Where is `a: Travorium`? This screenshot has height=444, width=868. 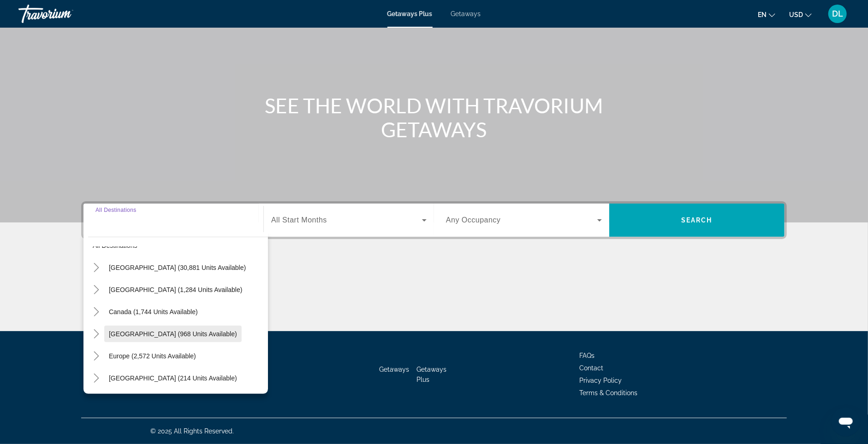 a: Travorium is located at coordinates (64, 14).